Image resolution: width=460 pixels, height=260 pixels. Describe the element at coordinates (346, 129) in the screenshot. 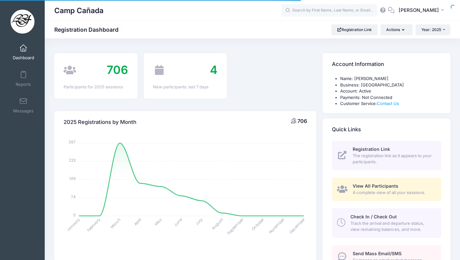

I see `h4: Quick Links` at that location.